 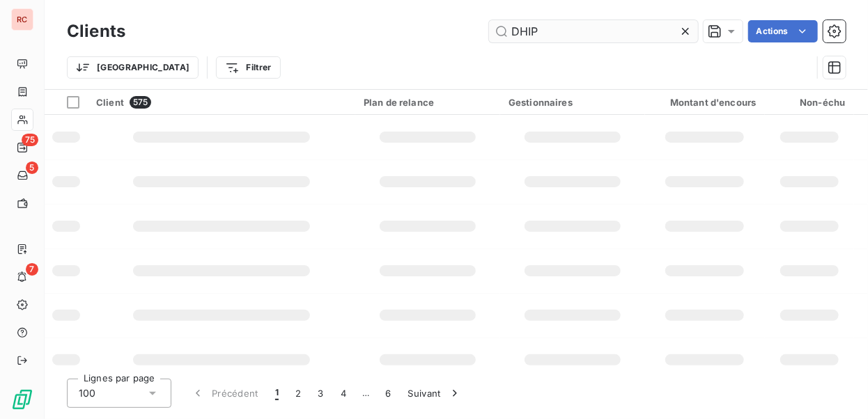 What do you see at coordinates (389, 393) in the screenshot?
I see `button: 6` at bounding box center [389, 393].